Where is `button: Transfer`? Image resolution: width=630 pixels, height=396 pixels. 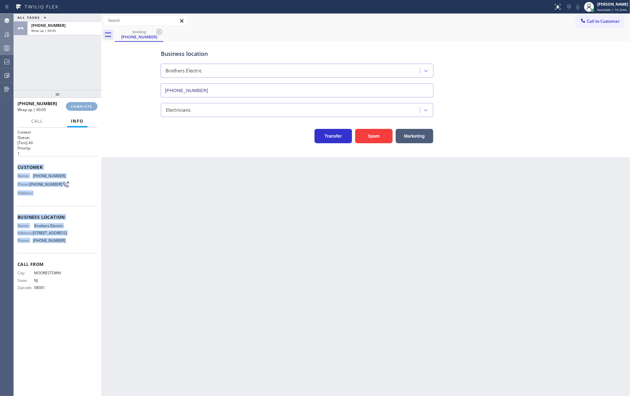 button: Transfer is located at coordinates (333, 136).